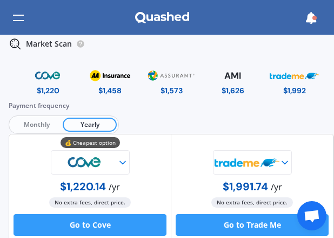  Describe the element at coordinates (110, 75) in the screenshot. I see `img: AA.webp` at that location.